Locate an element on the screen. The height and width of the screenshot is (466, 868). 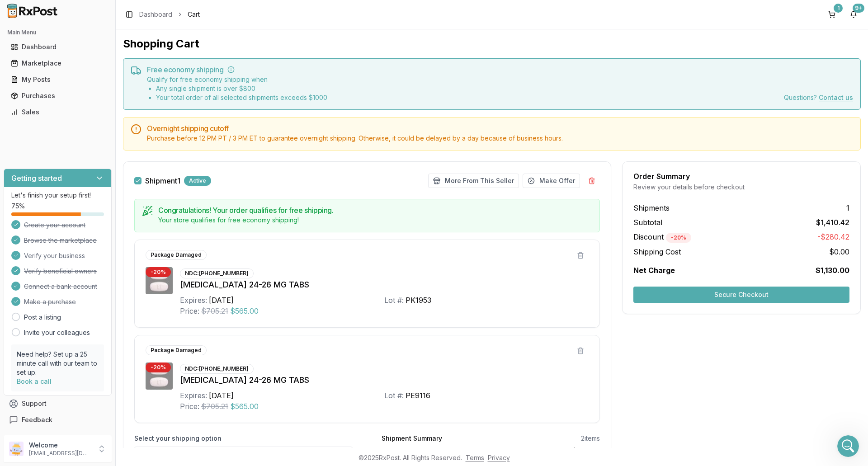
span: Verify beneficial owners is located at coordinates (60, 271).